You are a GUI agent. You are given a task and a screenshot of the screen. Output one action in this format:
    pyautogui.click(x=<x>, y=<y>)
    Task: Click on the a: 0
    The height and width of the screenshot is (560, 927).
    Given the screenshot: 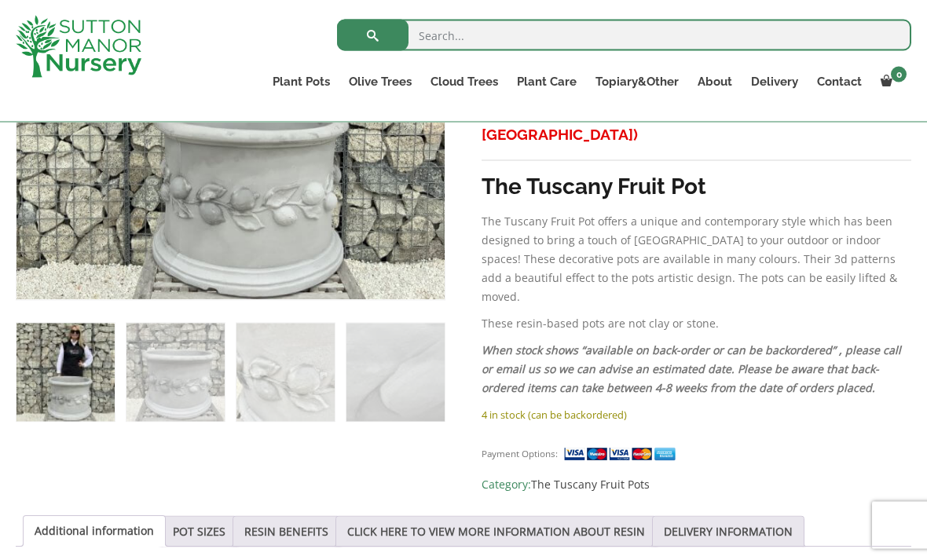 What is the action you would take?
    pyautogui.click(x=891, y=82)
    